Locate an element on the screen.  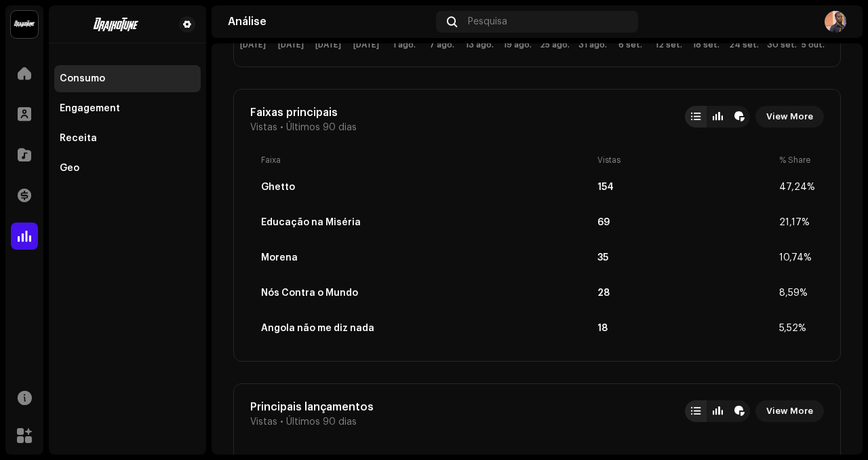
div: Faixas principais is located at coordinates (303, 113).